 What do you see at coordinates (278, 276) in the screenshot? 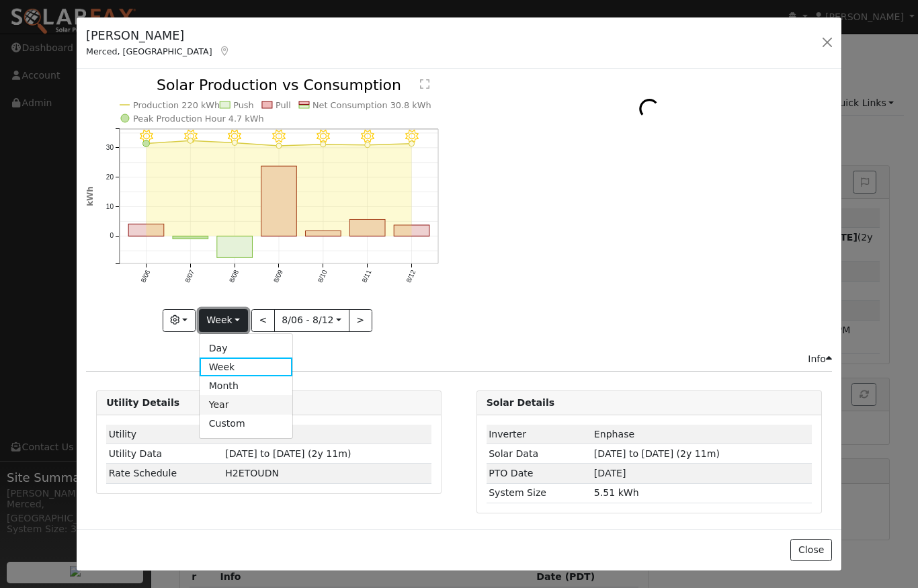
I see `text: 8/09` at bounding box center [278, 276].